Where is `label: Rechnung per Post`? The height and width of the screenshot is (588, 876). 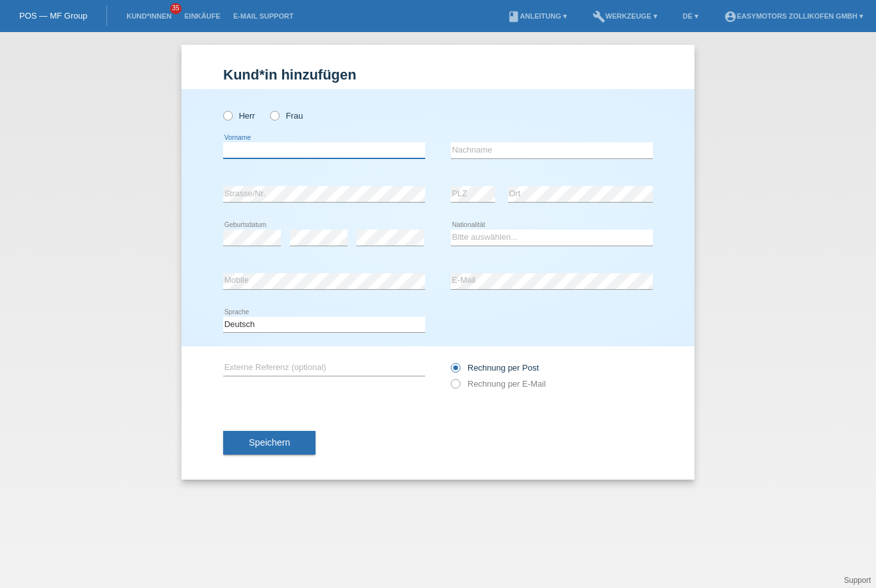
label: Rechnung per Post is located at coordinates (494, 368).